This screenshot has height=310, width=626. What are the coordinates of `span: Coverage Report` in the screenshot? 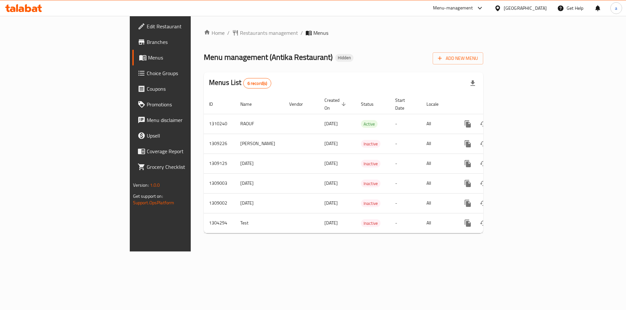 It's located at (188, 151).